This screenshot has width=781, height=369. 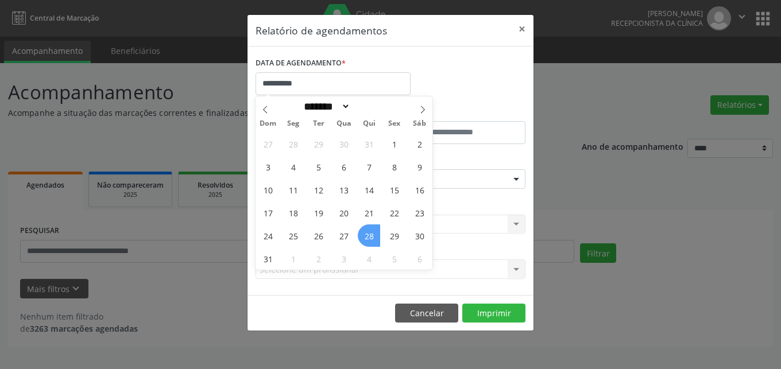 I want to click on span: Julho 29, 2025, so click(x=318, y=144).